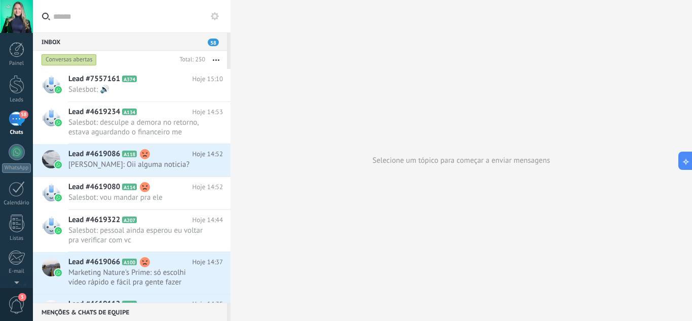  I want to click on a: Lead #4619066 A100 Hoje 14:37 Marketing Nature's Prime: só escolhi vídeo rápido e fácil pra gente..., so click(132, 273).